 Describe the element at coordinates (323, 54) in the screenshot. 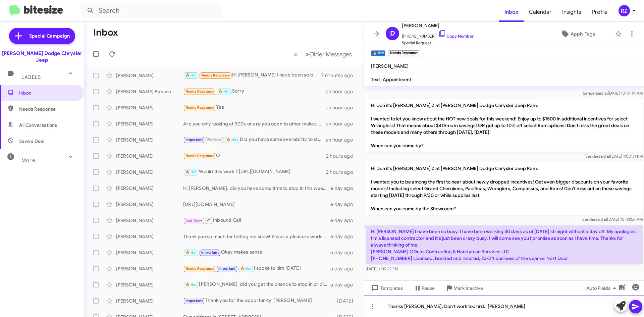

I see `nav: Page navigation example` at that location.